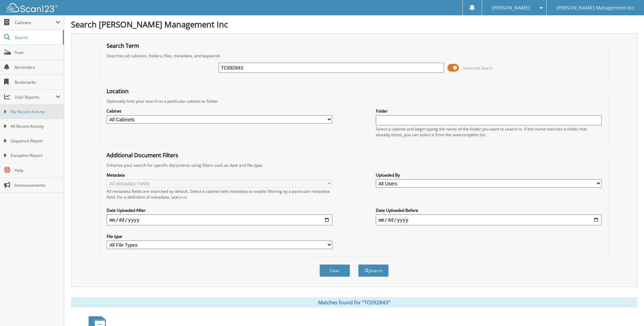 This screenshot has width=644, height=326. What do you see at coordinates (219, 220) in the screenshot?
I see `input: start` at bounding box center [219, 220].